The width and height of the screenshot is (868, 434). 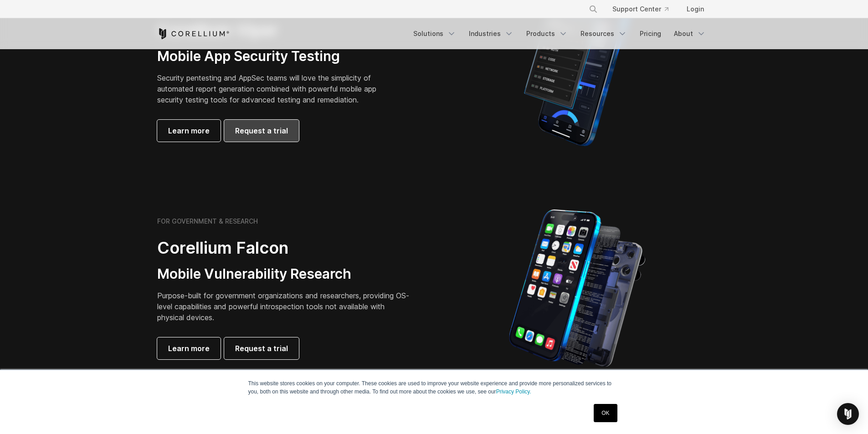 What do you see at coordinates (207, 221) in the screenshot?
I see `h6: FOR GOVERNMENT & RESEARCH` at bounding box center [207, 221].